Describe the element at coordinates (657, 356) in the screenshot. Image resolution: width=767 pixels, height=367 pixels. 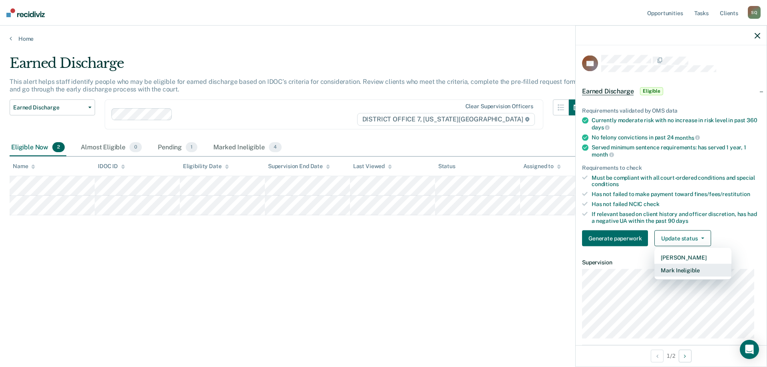
I see `button: Previous Opportunity` at that location.